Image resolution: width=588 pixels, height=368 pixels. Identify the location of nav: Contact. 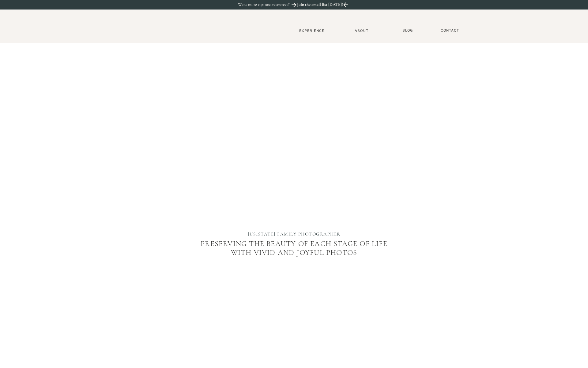
(450, 31).